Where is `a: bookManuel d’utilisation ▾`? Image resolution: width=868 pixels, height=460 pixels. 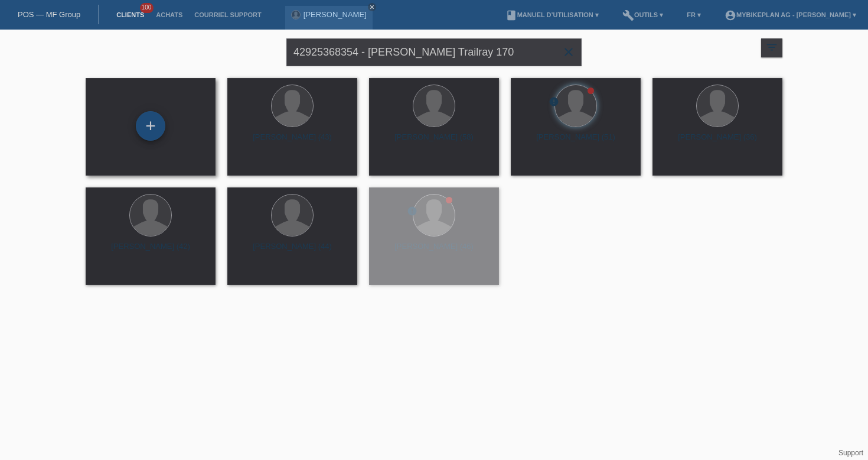
a: bookManuel d’utilisation ▾ is located at coordinates (552, 15).